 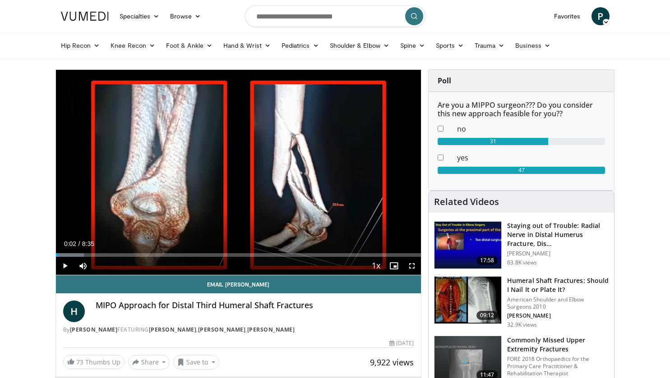 I want to click on h6: Are you a MIPPO surgeon??? Do you consider this new approach feasible for you??, so click(x=521, y=110).